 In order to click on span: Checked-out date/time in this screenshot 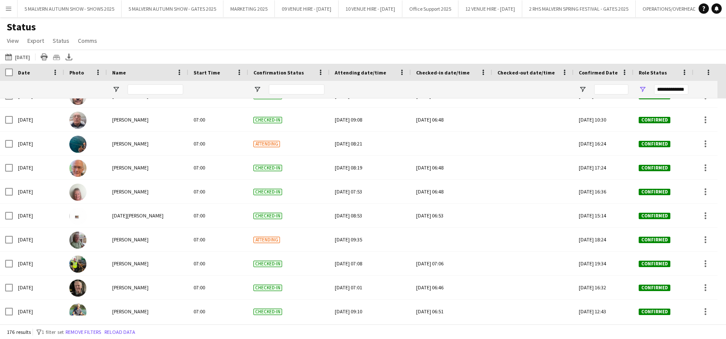, I will do `click(526, 72)`.